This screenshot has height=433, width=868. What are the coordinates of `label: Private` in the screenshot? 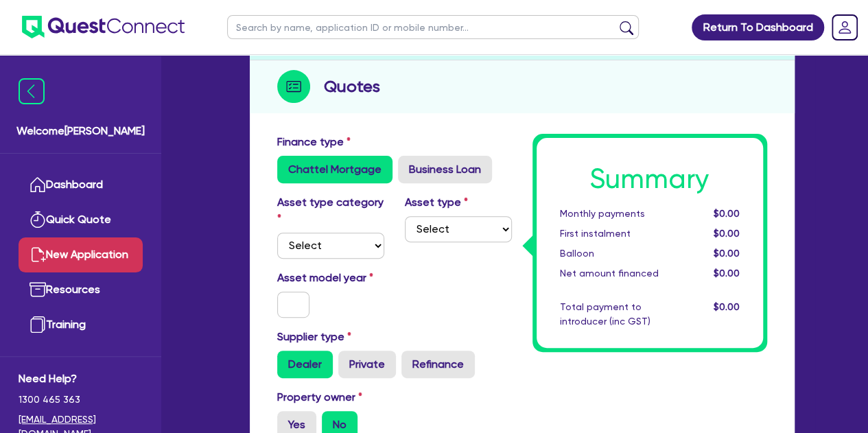 It's located at (367, 365).